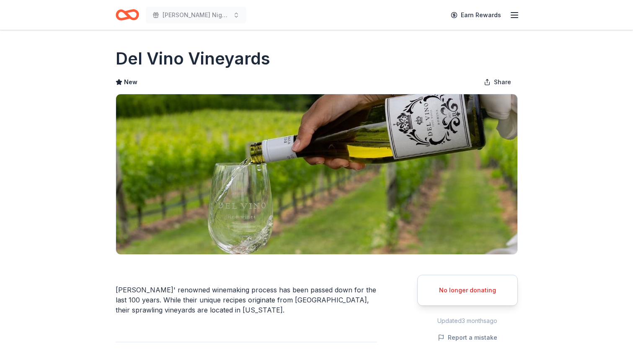 The width and height of the screenshot is (633, 364). What do you see at coordinates (497, 82) in the screenshot?
I see `button: Share` at bounding box center [497, 82].